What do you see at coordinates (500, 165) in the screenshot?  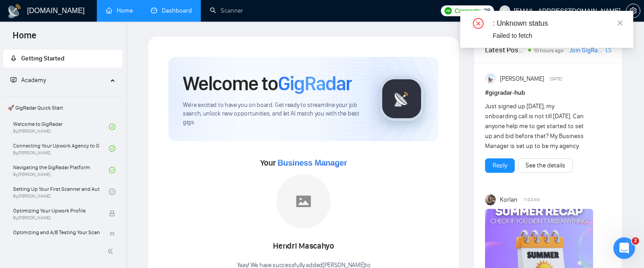 I see `button: Reply` at bounding box center [500, 165].